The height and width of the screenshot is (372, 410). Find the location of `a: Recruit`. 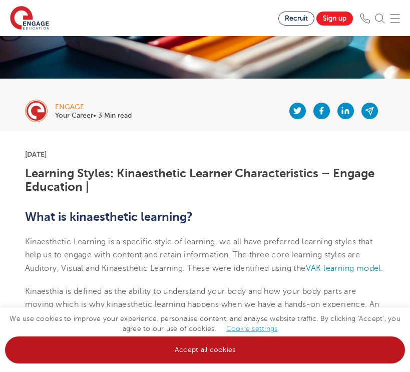

a: Recruit is located at coordinates (297, 19).